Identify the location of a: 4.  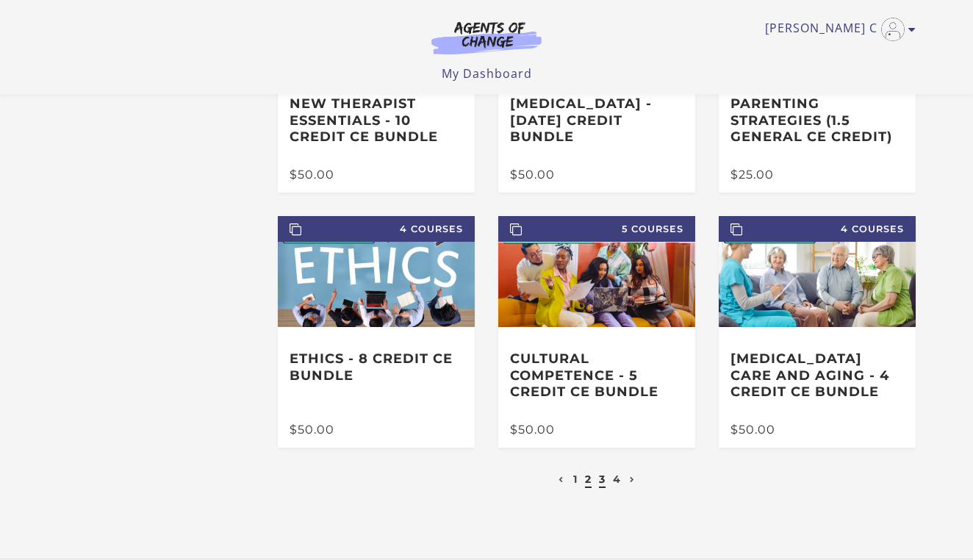
(616, 479).